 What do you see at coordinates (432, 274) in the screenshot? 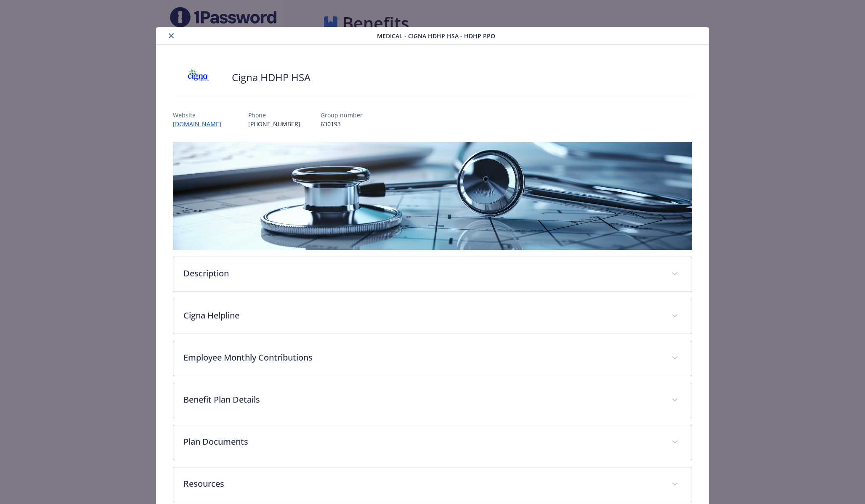
I see `div: Description` at bounding box center [432, 274].